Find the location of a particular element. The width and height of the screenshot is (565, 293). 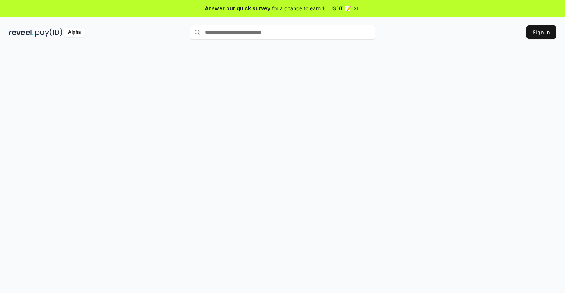

img: pay_id is located at coordinates (49, 32).